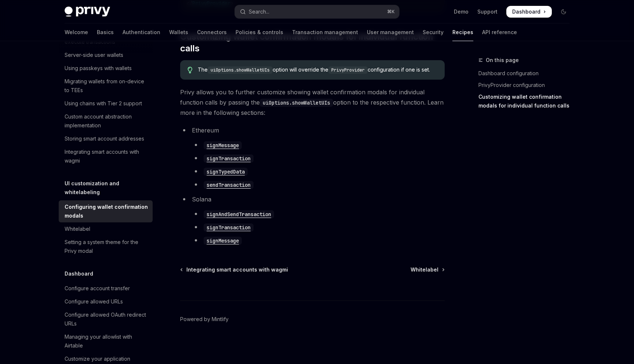 The image size is (634, 364). Describe the element at coordinates (239, 214) in the screenshot. I see `a: signAndSendTransaction` at that location.